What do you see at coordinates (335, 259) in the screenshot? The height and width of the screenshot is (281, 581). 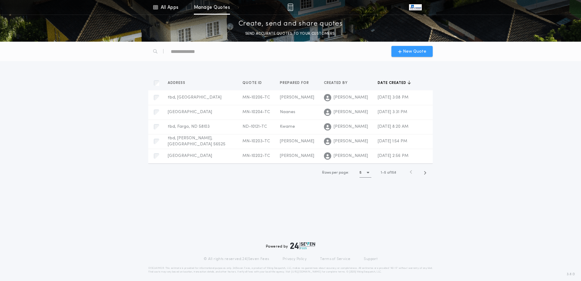 I see `a: Terms of Service` at bounding box center [335, 259].